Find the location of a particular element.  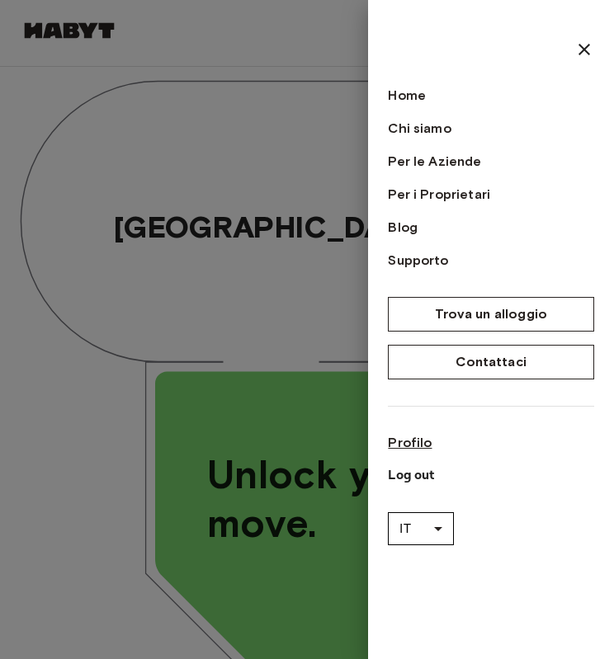

p: Log out is located at coordinates (491, 476).